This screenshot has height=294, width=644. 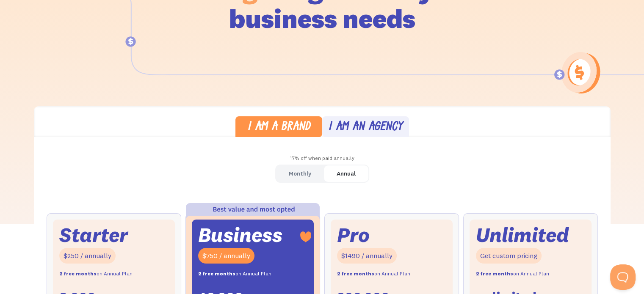 I want to click on div: Pro, so click(x=353, y=235).